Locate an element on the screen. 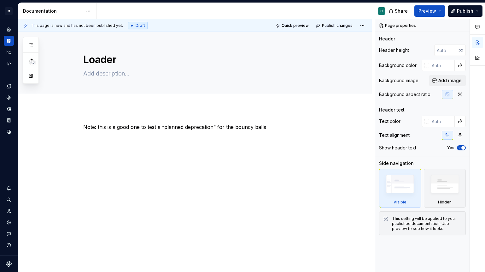 This screenshot has width=485, height=272. p: Note: this is a good one to test a “planned deprecation” for the bouncy balls is located at coordinates (203, 127).